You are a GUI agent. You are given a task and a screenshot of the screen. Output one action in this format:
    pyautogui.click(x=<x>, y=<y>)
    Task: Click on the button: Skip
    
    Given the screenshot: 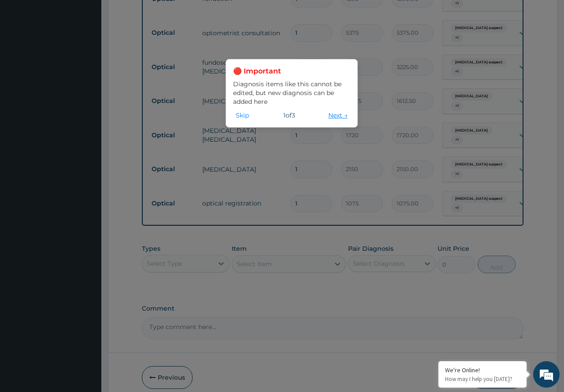 What is the action you would take?
    pyautogui.click(x=242, y=115)
    